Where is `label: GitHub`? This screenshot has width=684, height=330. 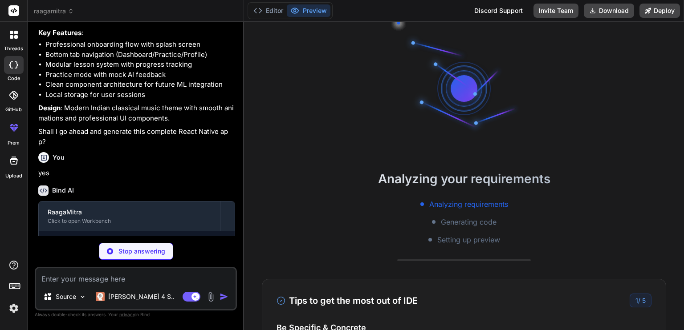
label: GitHub is located at coordinates (13, 110).